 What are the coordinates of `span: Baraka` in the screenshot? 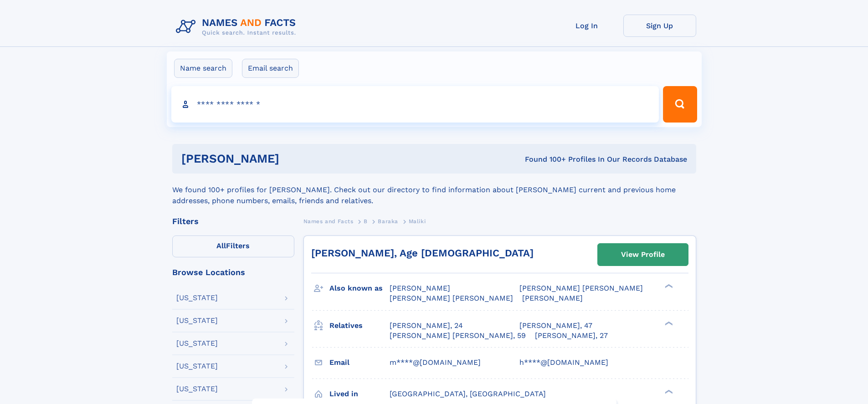 It's located at (388, 221).